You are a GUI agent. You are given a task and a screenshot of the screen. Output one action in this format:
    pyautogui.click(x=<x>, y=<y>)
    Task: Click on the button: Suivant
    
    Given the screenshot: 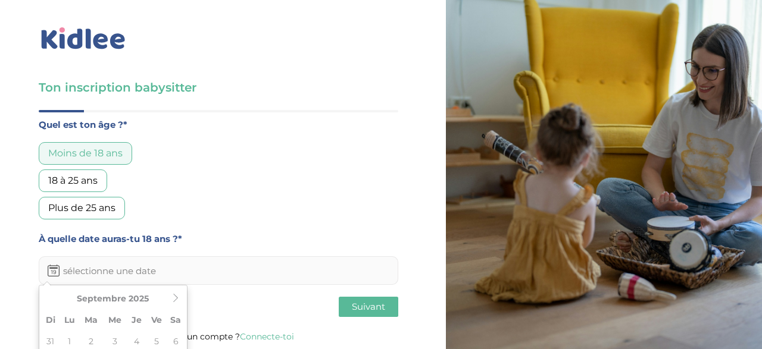 What is the action you would take?
    pyautogui.click(x=368, y=307)
    